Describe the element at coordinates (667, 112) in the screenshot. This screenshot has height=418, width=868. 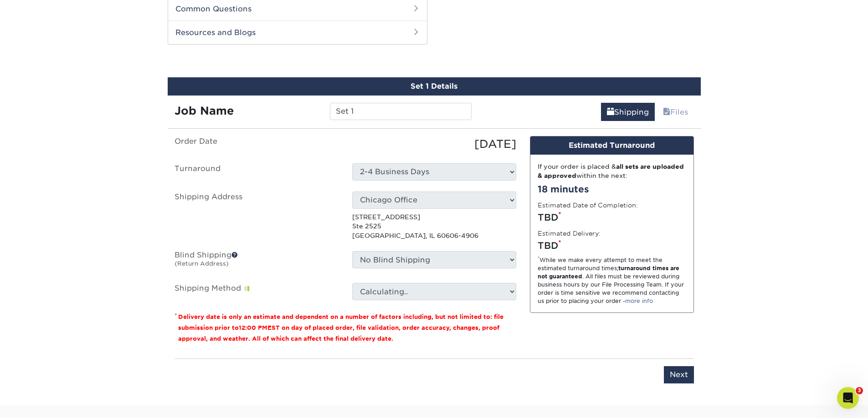
I see `span: files` at that location.